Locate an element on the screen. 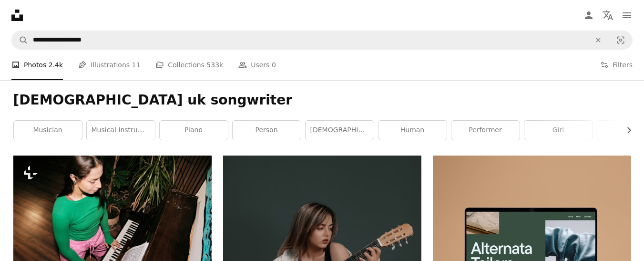 The image size is (644, 261). button: Visual search is located at coordinates (621, 40).